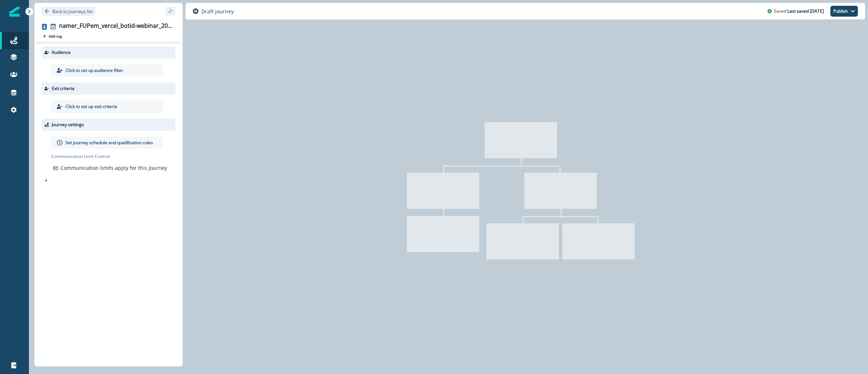  I want to click on img: Inflection, so click(14, 12).